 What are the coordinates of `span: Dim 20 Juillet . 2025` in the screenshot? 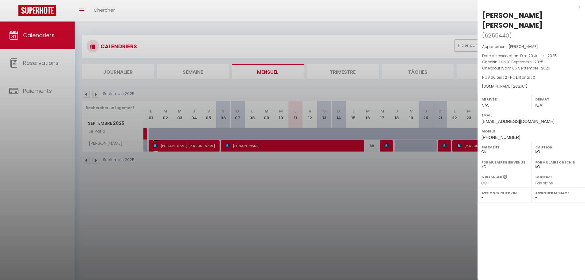 It's located at (539, 56).